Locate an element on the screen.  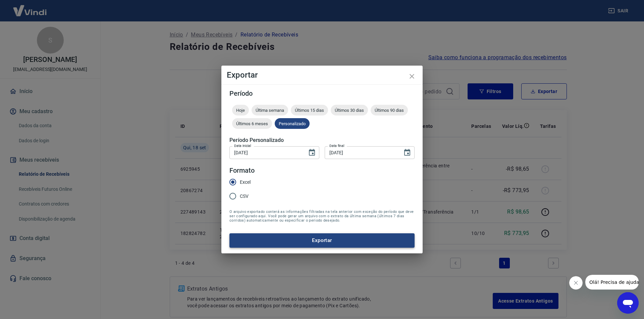
span: Olá! Precisa de ajuda? is located at coordinates (30, 7).